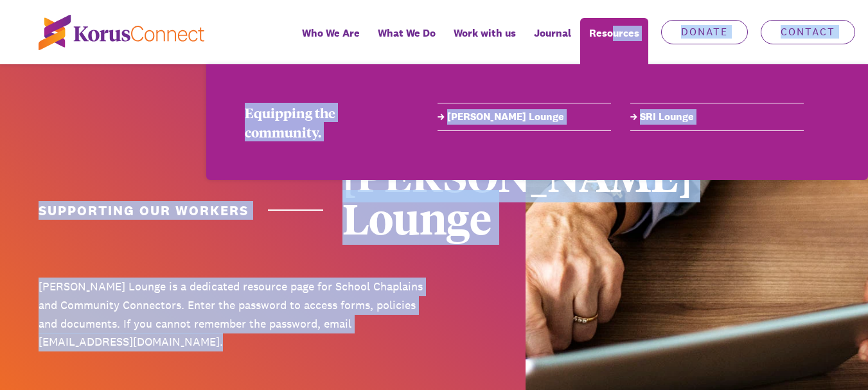 This screenshot has width=868, height=390. Describe the element at coordinates (180, 210) in the screenshot. I see `h1: Supporting Our Workers` at that location.